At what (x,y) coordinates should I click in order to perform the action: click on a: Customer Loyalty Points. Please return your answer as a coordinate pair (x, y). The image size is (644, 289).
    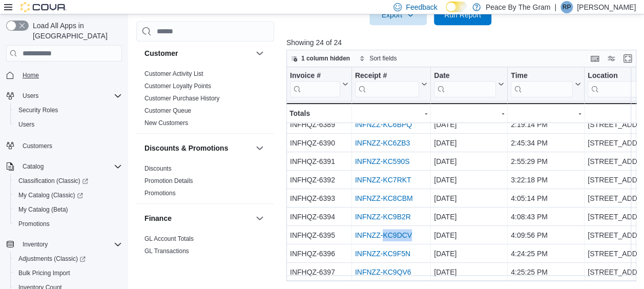
    Looking at the image, I should click on (178, 86).